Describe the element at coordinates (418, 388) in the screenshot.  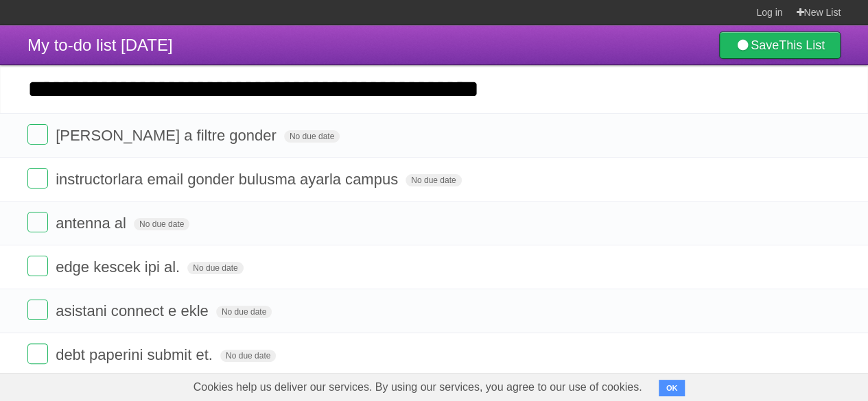
I see `span: Cookies help us deliver our services. By using our services, you agree to our use of cookies.` at that location.